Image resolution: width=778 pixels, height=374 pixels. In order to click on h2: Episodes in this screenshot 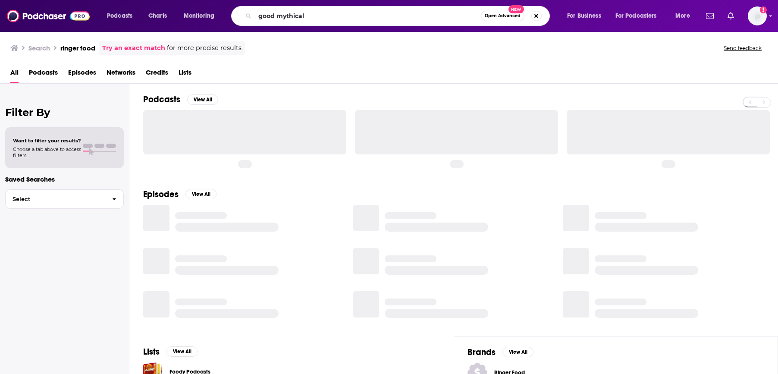, I will do `click(161, 194)`.